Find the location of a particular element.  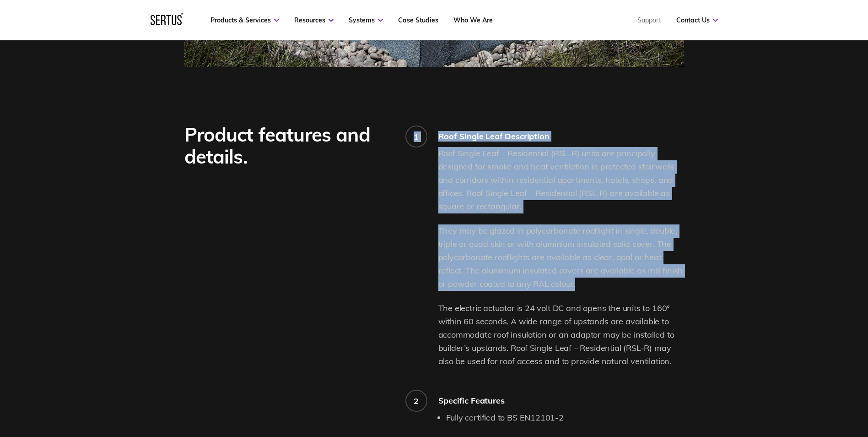

a: Contact Us is located at coordinates (697, 20).